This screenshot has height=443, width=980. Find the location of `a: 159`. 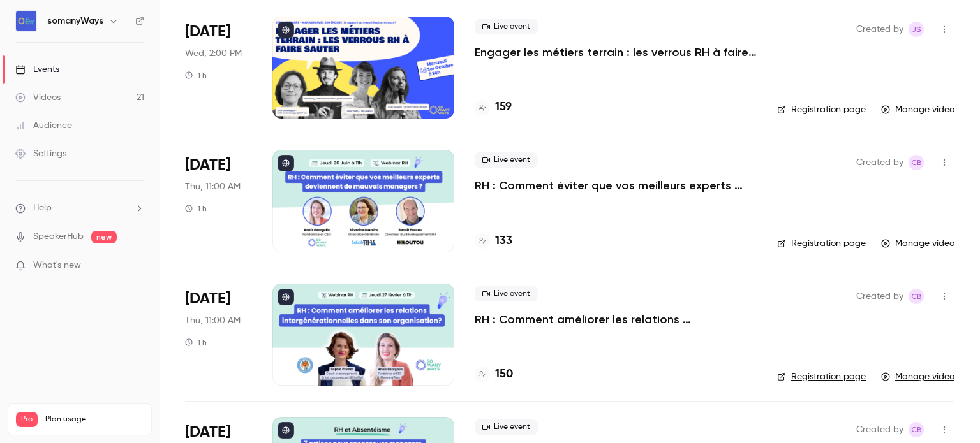

a: 159 is located at coordinates (493, 107).